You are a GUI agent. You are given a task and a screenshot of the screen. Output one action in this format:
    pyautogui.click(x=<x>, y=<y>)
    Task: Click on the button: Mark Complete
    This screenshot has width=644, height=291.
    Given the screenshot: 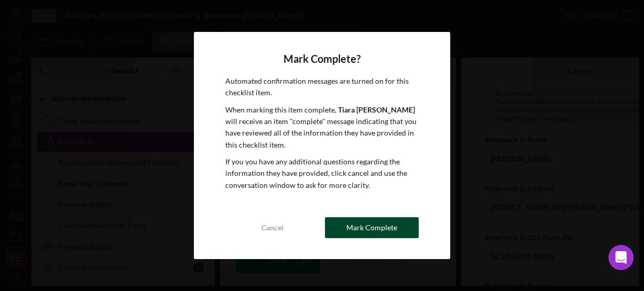 What is the action you would take?
    pyautogui.click(x=372, y=228)
    